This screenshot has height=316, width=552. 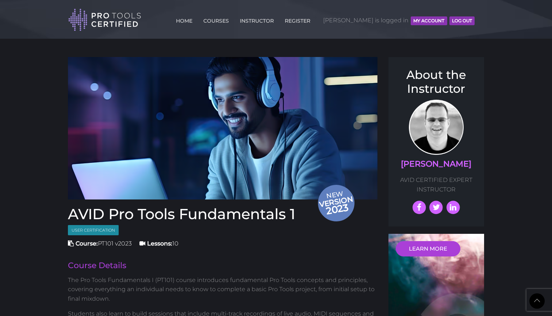 I want to click on p: AVID CERTIFIED EXPERT INSTRUCTOR, so click(x=437, y=185).